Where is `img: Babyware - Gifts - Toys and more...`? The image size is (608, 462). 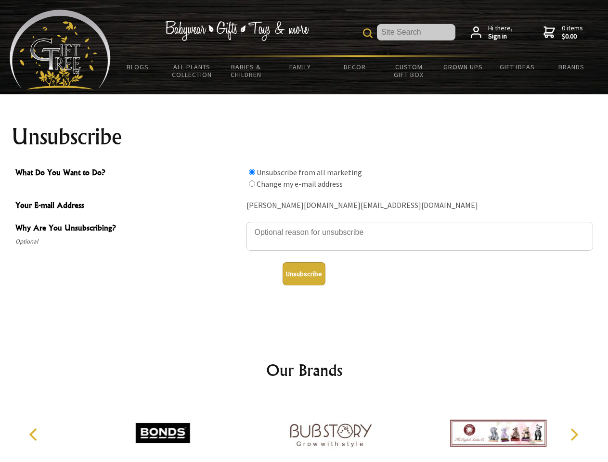
img: Babyware - Gifts - Toys and more... is located at coordinates (60, 50).